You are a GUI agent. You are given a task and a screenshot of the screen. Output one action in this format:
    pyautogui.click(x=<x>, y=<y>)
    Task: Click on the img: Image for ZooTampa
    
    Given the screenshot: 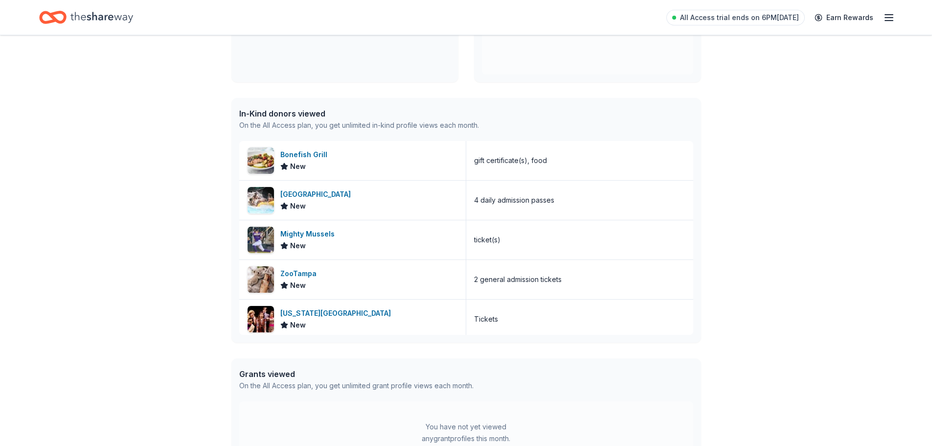 What is the action you would take?
    pyautogui.click(x=261, y=279)
    